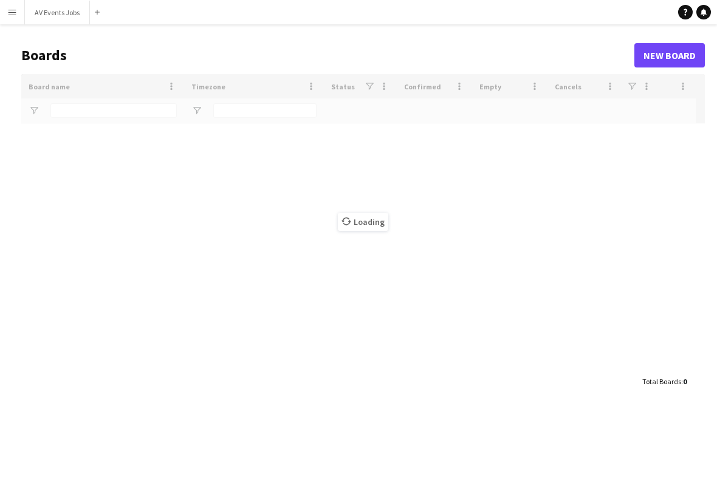 The width and height of the screenshot is (717, 479). I want to click on button: AV Events Jobs, so click(57, 12).